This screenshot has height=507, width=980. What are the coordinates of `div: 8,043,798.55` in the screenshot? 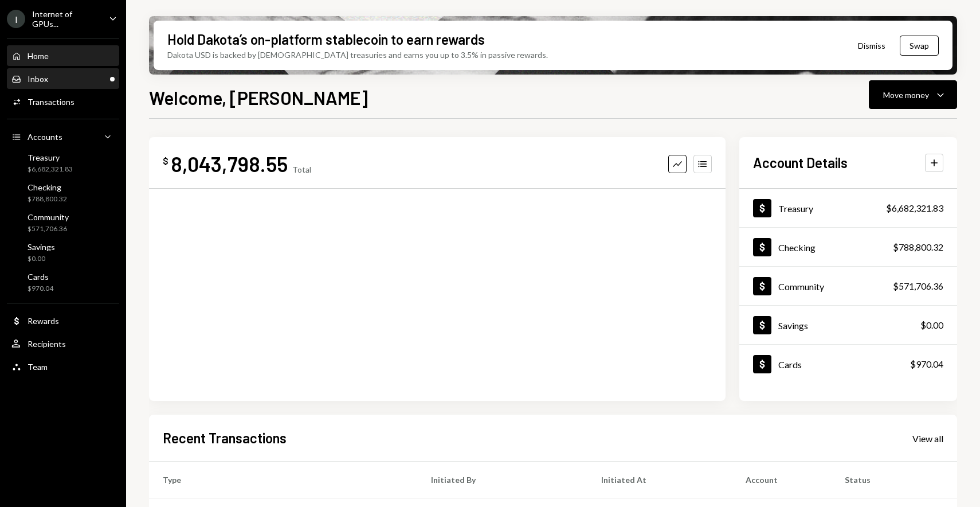 It's located at (229, 163).